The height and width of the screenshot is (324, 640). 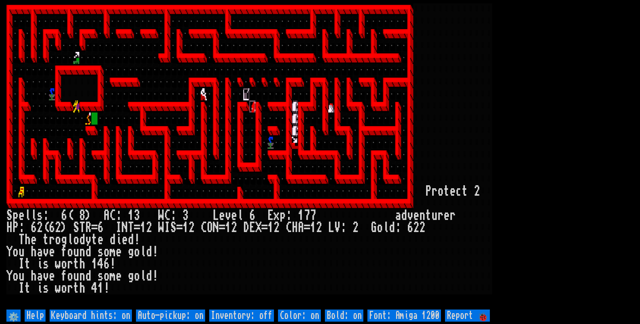 What do you see at coordinates (94, 289) in the screenshot?
I see `div: 4` at bounding box center [94, 289].